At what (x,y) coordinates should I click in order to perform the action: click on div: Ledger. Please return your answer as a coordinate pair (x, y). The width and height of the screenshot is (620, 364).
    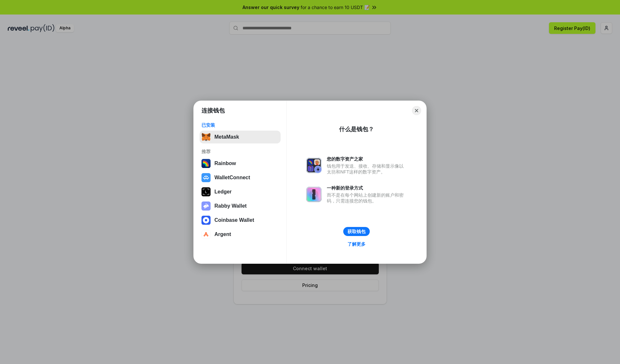
    Looking at the image, I should click on (223, 192).